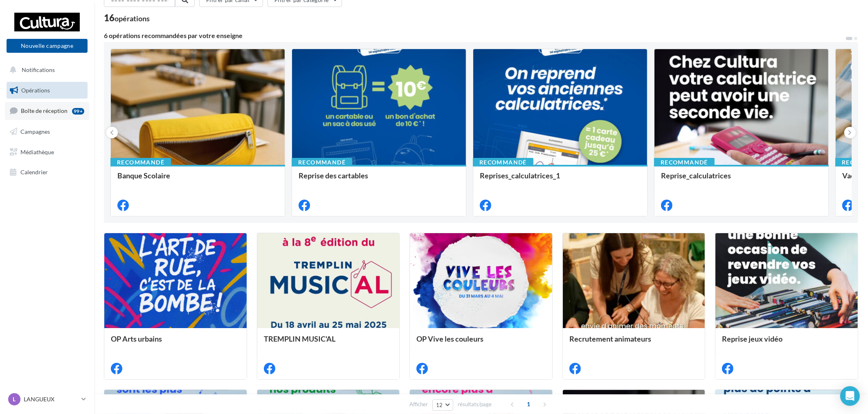  I want to click on div: 99+, so click(78, 111).